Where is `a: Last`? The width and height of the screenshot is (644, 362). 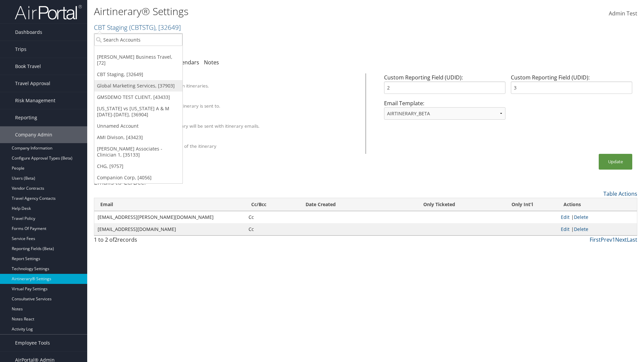 a: Last is located at coordinates (632, 240).